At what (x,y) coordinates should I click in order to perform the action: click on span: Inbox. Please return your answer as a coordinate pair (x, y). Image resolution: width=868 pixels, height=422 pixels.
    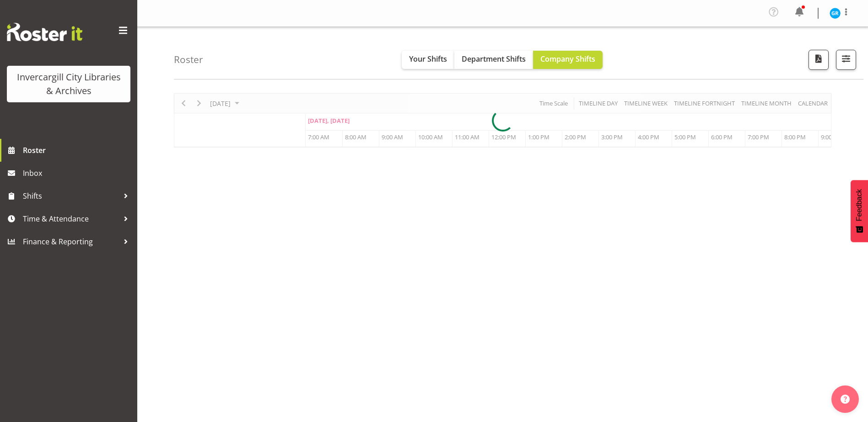
    Looking at the image, I should click on (77, 173).